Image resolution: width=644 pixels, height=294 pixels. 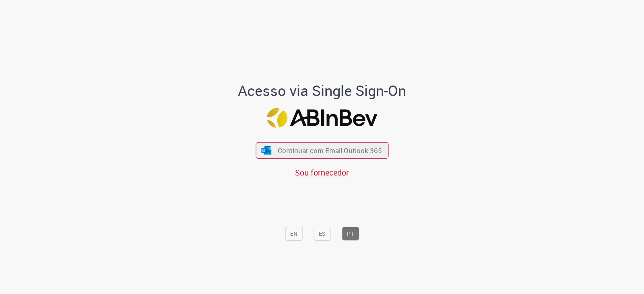 What do you see at coordinates (329, 150) in the screenshot?
I see `span: Continuar com Email Outlook 365` at bounding box center [329, 150].